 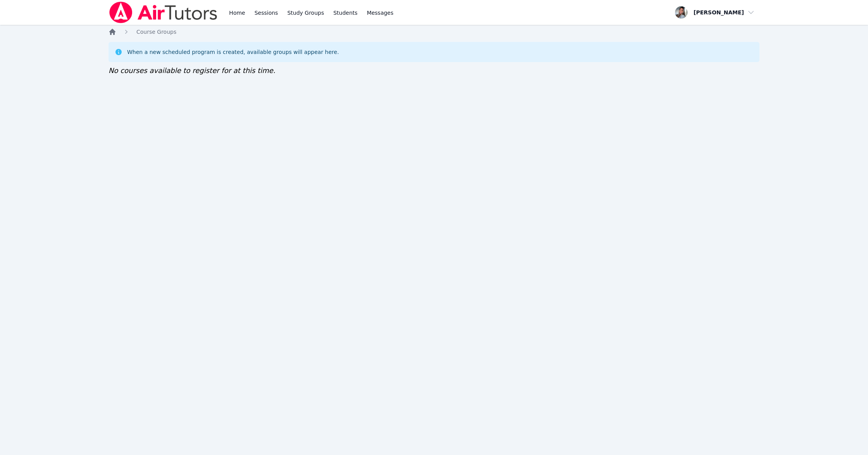 What do you see at coordinates (156, 32) in the screenshot?
I see `a: Course Groups` at bounding box center [156, 32].